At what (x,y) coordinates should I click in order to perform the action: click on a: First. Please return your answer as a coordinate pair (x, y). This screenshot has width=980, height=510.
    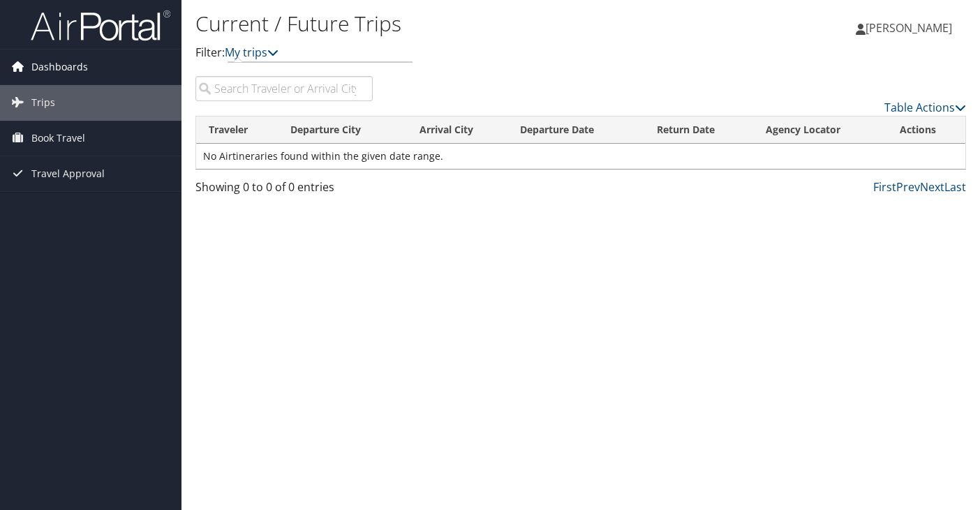
    Looking at the image, I should click on (884, 187).